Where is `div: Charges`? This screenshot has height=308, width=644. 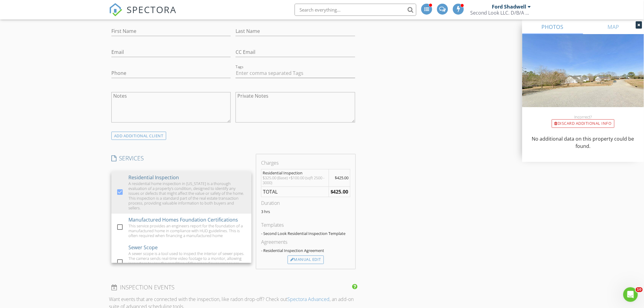 div: Charges is located at coordinates (306, 163).